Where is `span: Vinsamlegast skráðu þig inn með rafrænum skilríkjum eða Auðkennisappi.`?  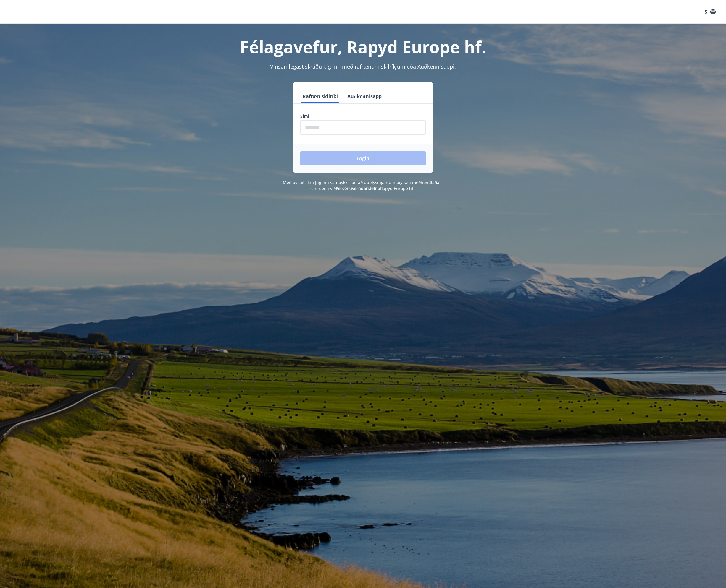
span: Vinsamlegast skráðu þig inn með rafrænum skilríkjum eða Auðkennisappi. is located at coordinates (363, 67).